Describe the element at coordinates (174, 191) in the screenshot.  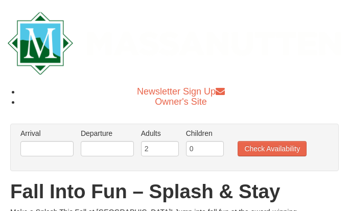
I see `h1: Fall Into Fun – Splash & Stay` at that location.